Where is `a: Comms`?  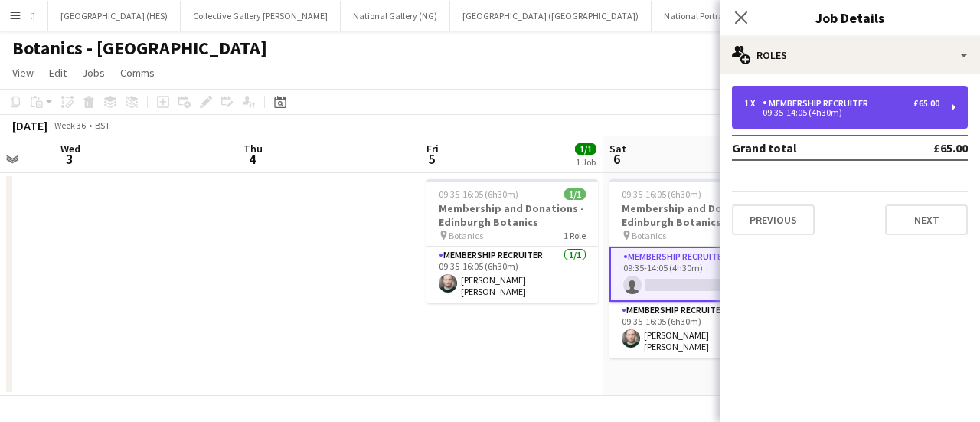
a: Comms is located at coordinates (137, 73).